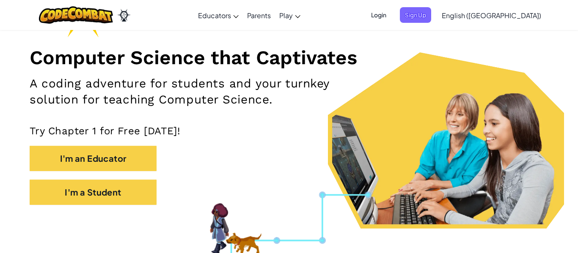 This screenshot has height=253, width=578. What do you see at coordinates (214, 15) in the screenshot?
I see `span: Educators` at bounding box center [214, 15].